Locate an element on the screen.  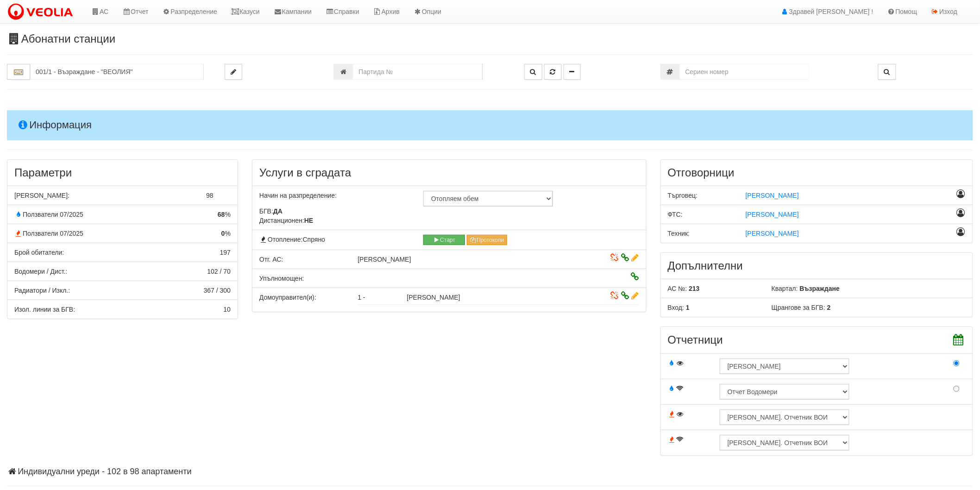
span: 98 is located at coordinates (210, 195).